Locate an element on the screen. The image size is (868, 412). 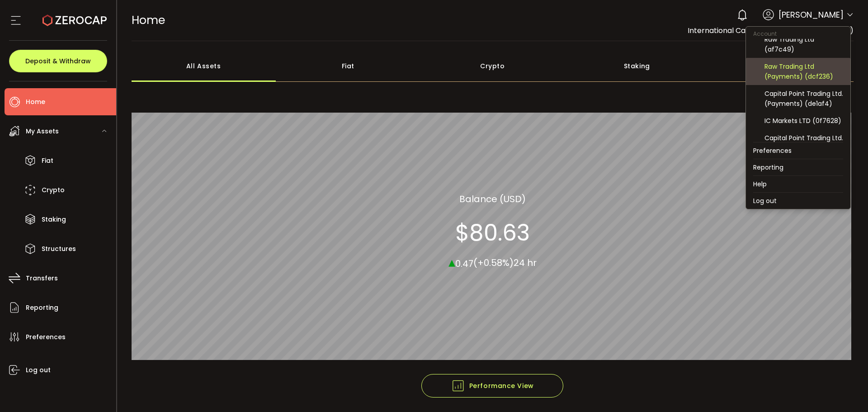
div: IC Markets LTD (0f7628) is located at coordinates (804, 121).